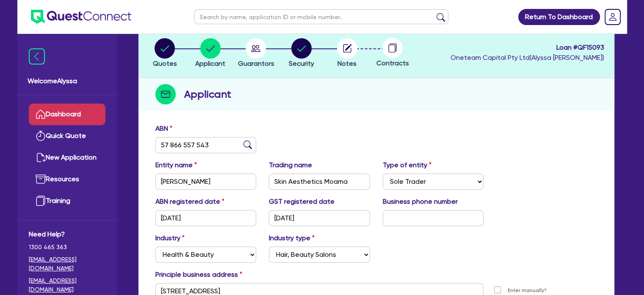 The image size is (644, 295). I want to click on img: quest-connect-logo-blue, so click(81, 16).